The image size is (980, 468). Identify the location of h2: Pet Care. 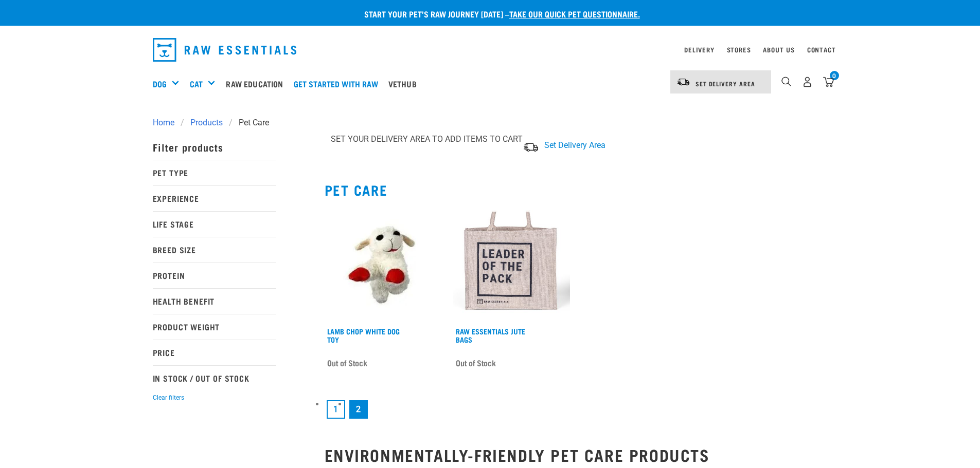
(575, 190).